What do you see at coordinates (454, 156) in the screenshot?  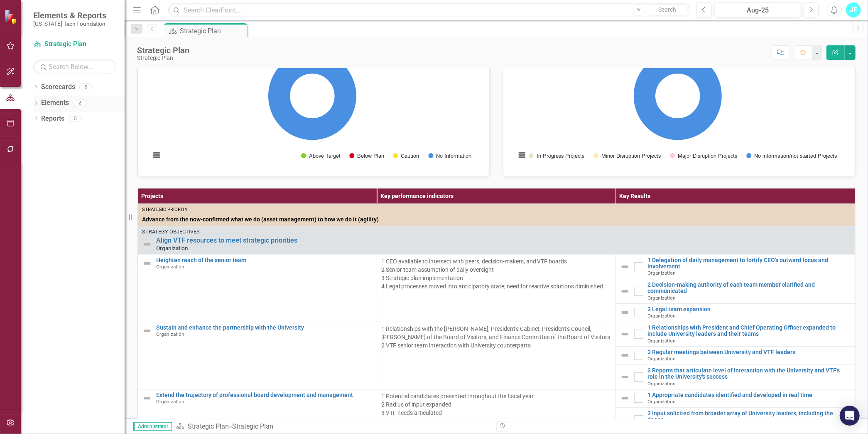 I see `text: No Information` at bounding box center [454, 156].